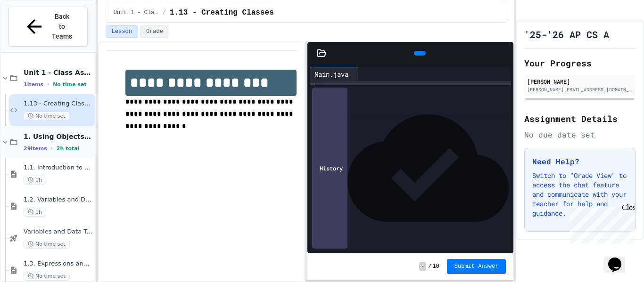  Describe the element at coordinates (580, 135) in the screenshot. I see `div: No due date set` at that location.